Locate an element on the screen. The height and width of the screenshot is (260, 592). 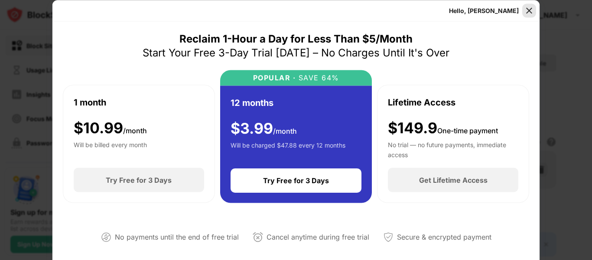
span: One-time payment is located at coordinates (468, 130).